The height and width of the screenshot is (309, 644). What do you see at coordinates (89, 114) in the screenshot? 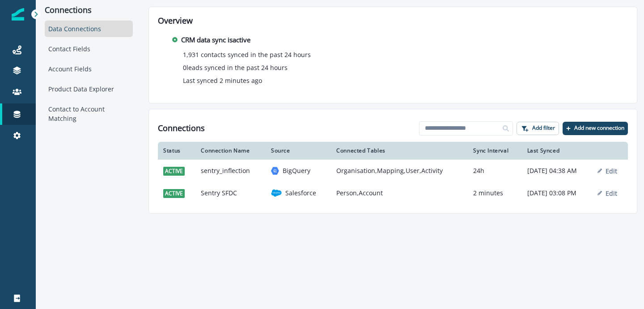
I see `div: Contact to Account Matching` at bounding box center [89, 114].